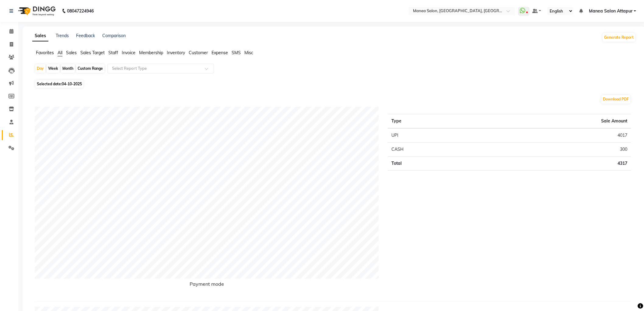 The height and width of the screenshot is (311, 644). Describe the element at coordinates (151, 53) in the screenshot. I see `span: Membership` at that location.